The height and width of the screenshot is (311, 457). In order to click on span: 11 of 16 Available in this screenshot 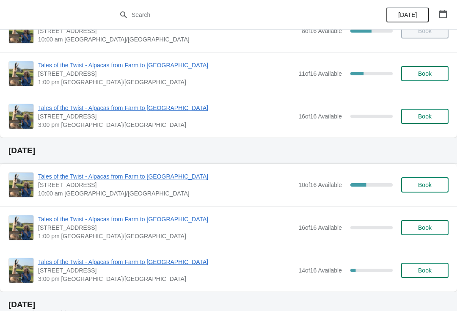, I will do `click(320, 74)`.